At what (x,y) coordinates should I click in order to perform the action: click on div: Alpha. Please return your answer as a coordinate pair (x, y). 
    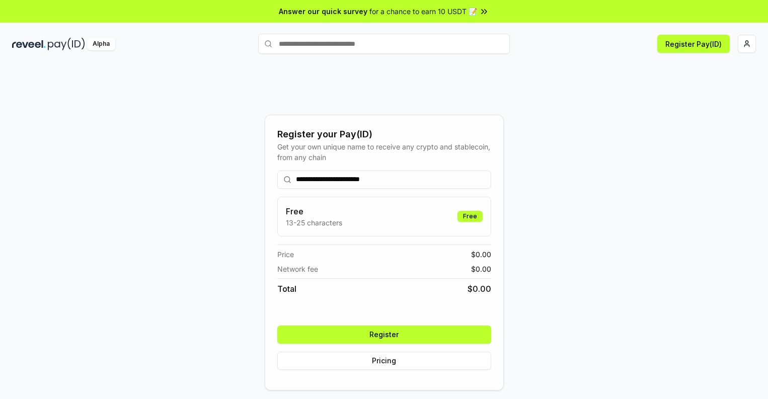
    Looking at the image, I should click on (101, 44).